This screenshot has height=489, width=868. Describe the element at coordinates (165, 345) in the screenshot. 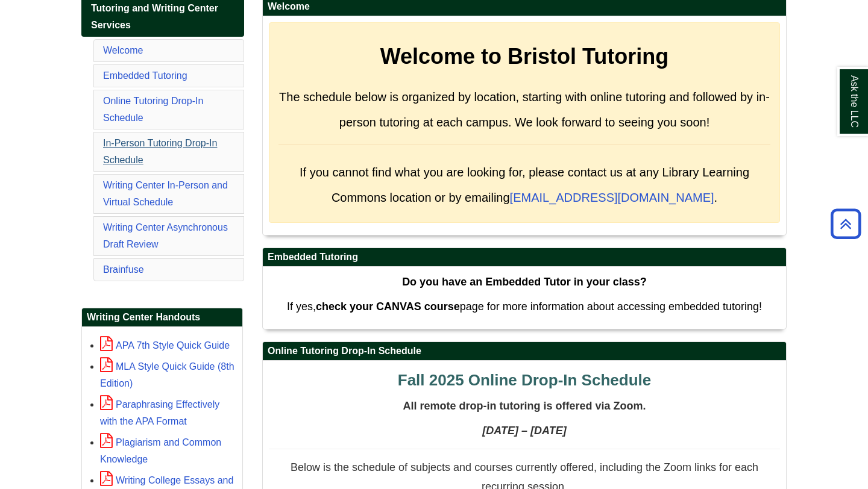

I see `a: APA 7th Style Quick Guide` at that location.